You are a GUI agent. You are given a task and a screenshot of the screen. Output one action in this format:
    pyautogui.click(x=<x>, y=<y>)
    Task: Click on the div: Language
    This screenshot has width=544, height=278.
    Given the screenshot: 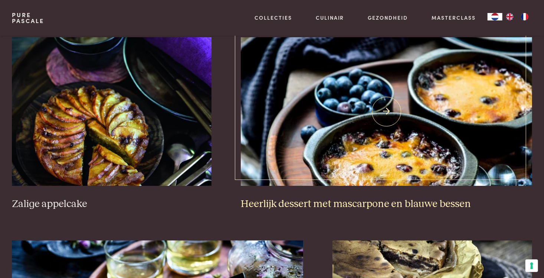 What is the action you would take?
    pyautogui.click(x=495, y=17)
    